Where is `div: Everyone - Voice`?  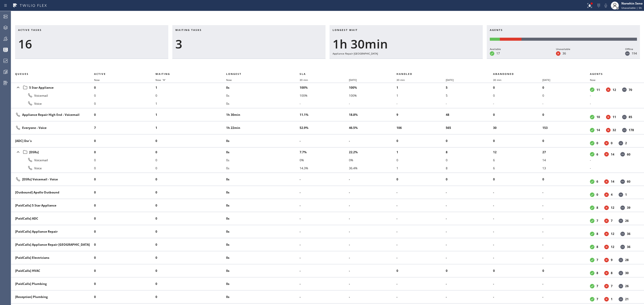
div: Everyone - Voice is located at coordinates (53, 128).